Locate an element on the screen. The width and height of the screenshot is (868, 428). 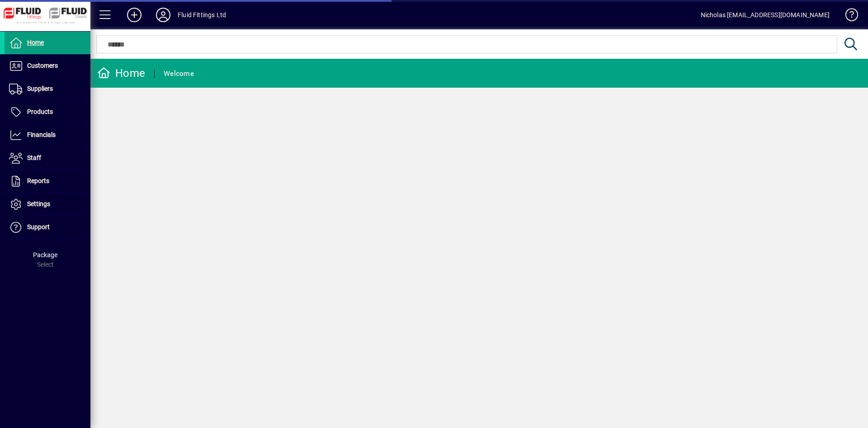
span: Settings is located at coordinates (38, 203).